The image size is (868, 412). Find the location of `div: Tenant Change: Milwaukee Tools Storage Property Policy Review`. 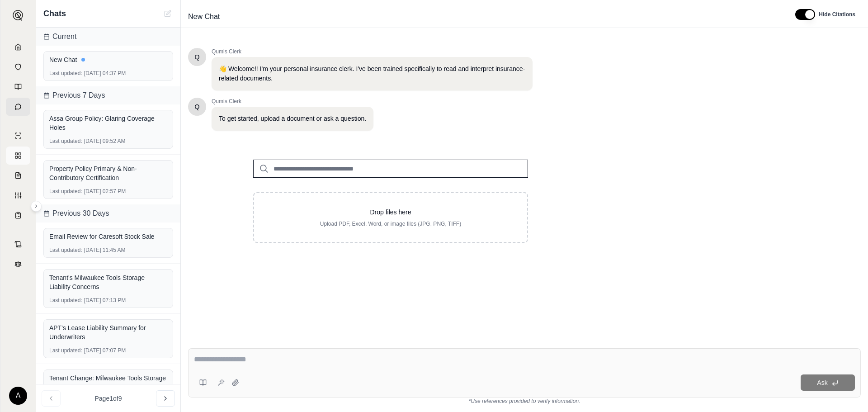

div: Tenant Change: Milwaukee Tools Storage Property Policy Review is located at coordinates (108, 382).